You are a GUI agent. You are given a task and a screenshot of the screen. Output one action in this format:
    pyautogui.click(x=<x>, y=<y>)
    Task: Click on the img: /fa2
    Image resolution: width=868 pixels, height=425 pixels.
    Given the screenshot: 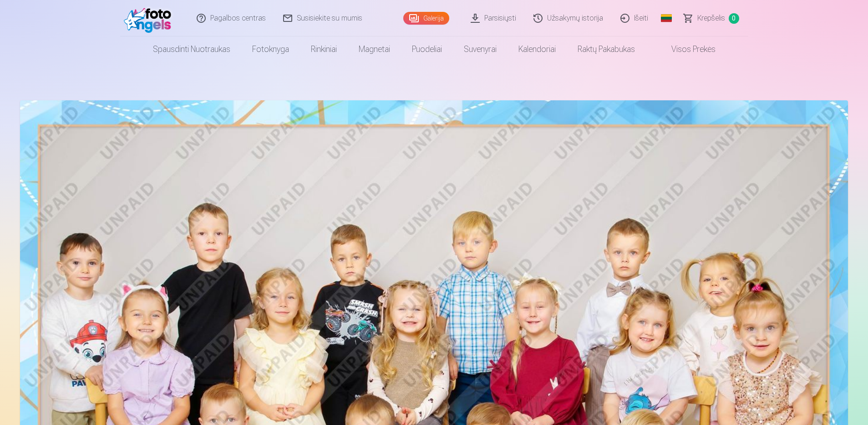 What is the action you would take?
    pyautogui.click(x=150, y=18)
    